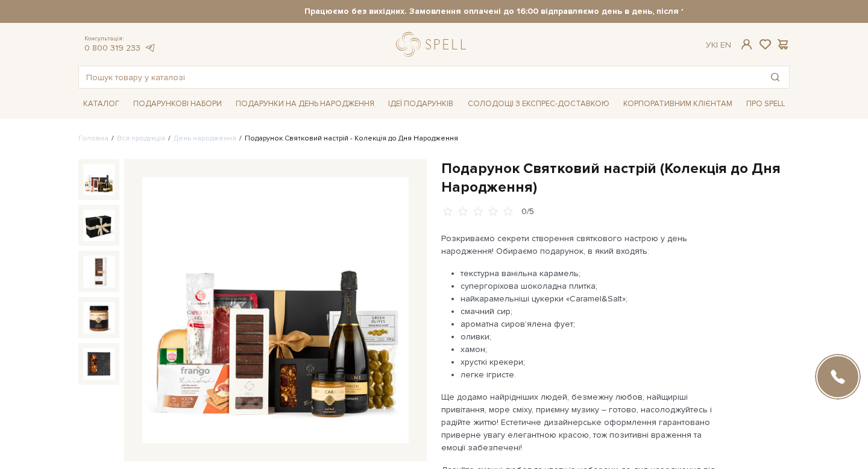  What do you see at coordinates (677, 104) in the screenshot?
I see `a: Корпоративним клієнтам` at bounding box center [677, 104].